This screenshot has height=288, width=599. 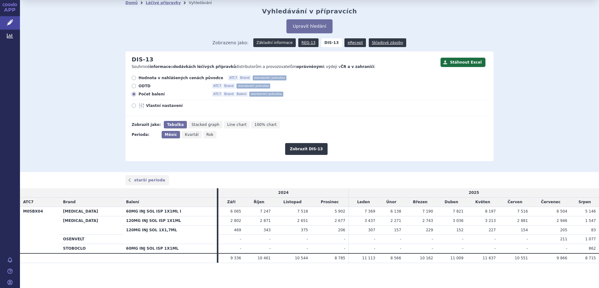 I want to click on span: Kvartál, so click(x=192, y=135).